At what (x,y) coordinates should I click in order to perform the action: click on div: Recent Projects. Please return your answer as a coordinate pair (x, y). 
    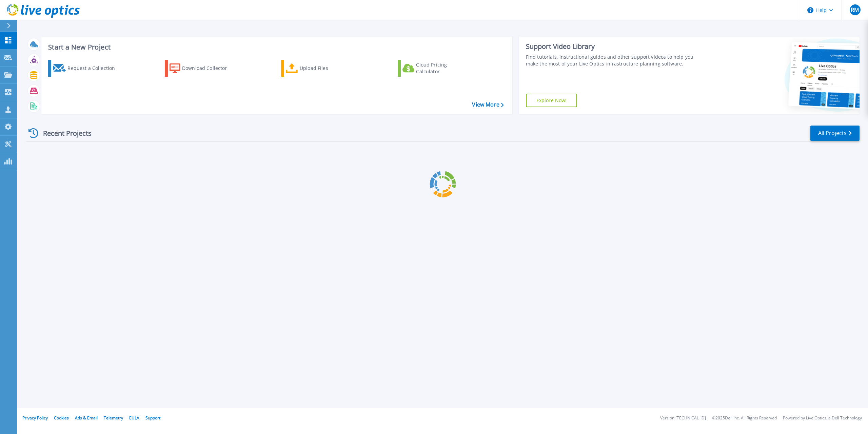
    Looking at the image, I should click on (63, 133).